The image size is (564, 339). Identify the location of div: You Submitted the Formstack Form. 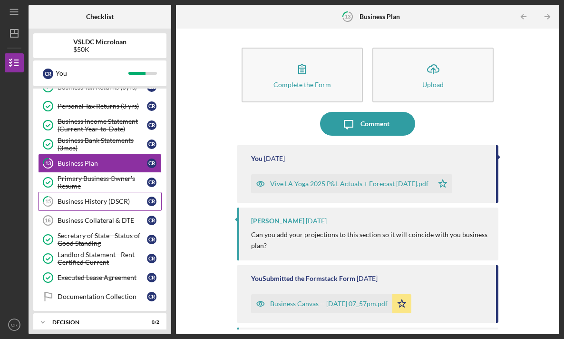
(303, 278).